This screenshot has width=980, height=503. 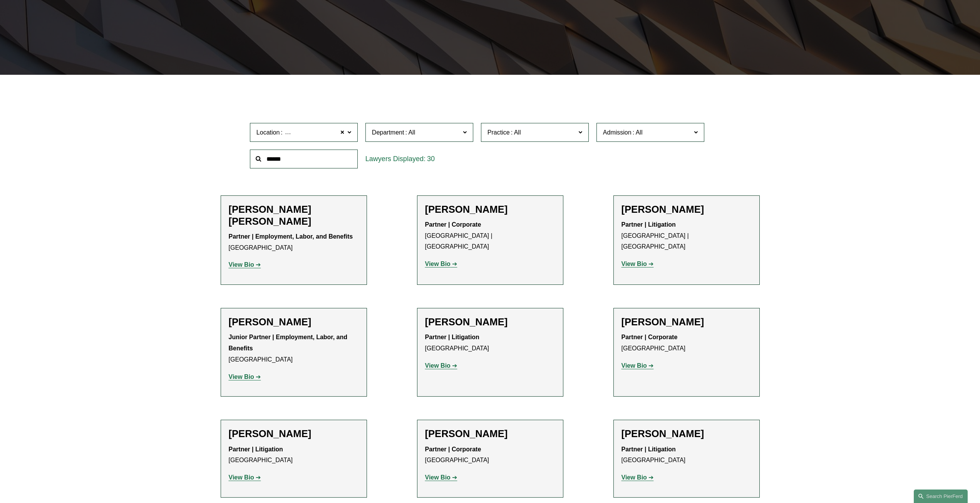 What do you see at coordinates (499, 132) in the screenshot?
I see `span: Practice` at bounding box center [499, 132].